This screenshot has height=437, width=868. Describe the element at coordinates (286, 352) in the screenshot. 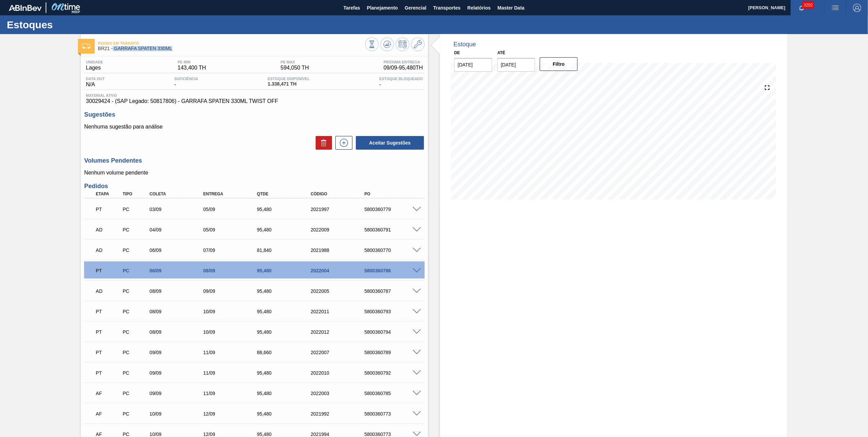

I see `div: 88,660` at that location.